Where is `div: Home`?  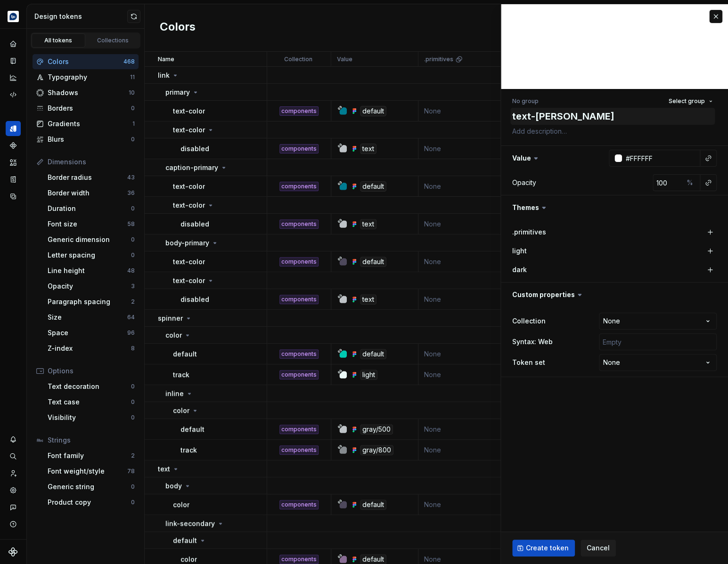 div: Home is located at coordinates (14, 44).